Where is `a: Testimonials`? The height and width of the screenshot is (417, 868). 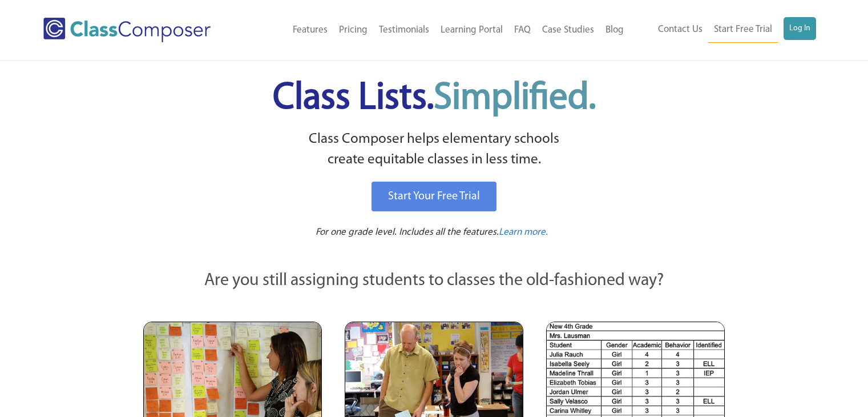 a: Testimonials is located at coordinates (404, 30).